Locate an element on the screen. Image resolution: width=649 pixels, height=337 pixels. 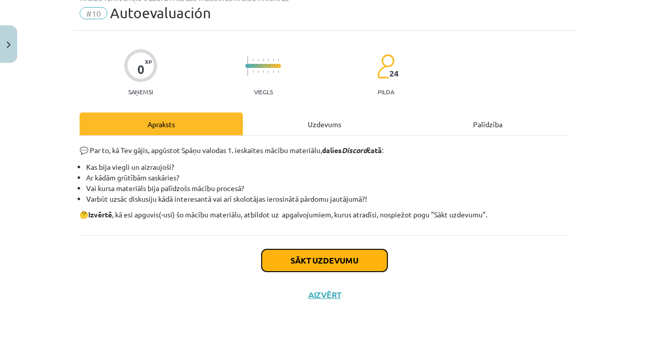
button: Aizvērt is located at coordinates (324, 295).